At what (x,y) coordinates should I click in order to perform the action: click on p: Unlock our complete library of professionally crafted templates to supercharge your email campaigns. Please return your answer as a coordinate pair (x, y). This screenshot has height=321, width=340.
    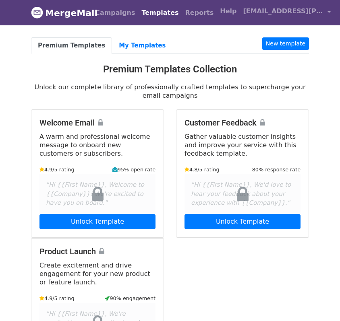
    Looking at the image, I should click on (170, 91).